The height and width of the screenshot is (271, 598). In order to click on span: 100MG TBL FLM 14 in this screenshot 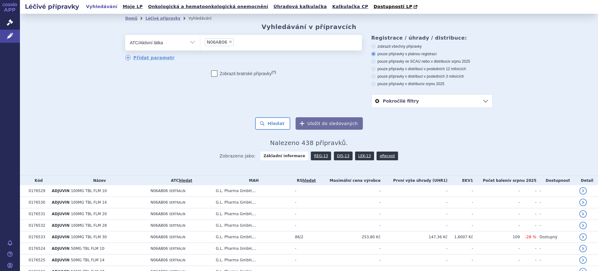, I will do `click(88, 202)`.